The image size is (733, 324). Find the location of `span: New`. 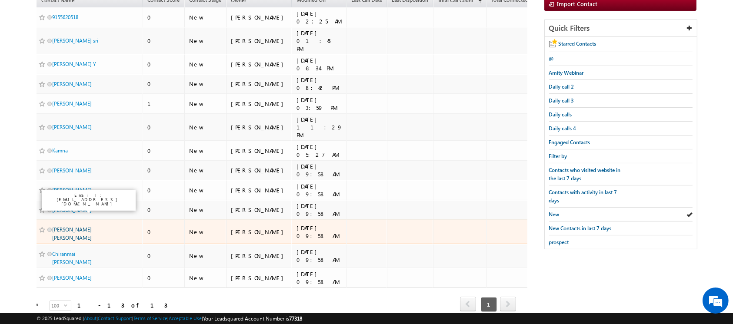

span: New is located at coordinates (554, 214).